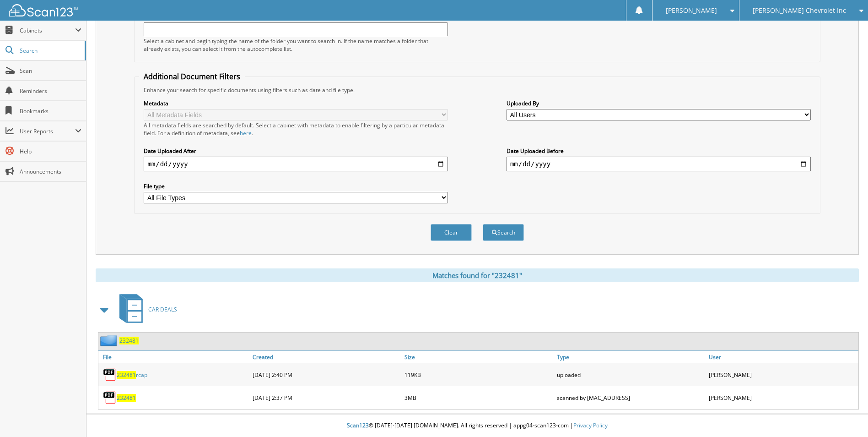 The image size is (868, 437). What do you see at coordinates (47, 131) in the screenshot?
I see `span: User Reports` at bounding box center [47, 131].